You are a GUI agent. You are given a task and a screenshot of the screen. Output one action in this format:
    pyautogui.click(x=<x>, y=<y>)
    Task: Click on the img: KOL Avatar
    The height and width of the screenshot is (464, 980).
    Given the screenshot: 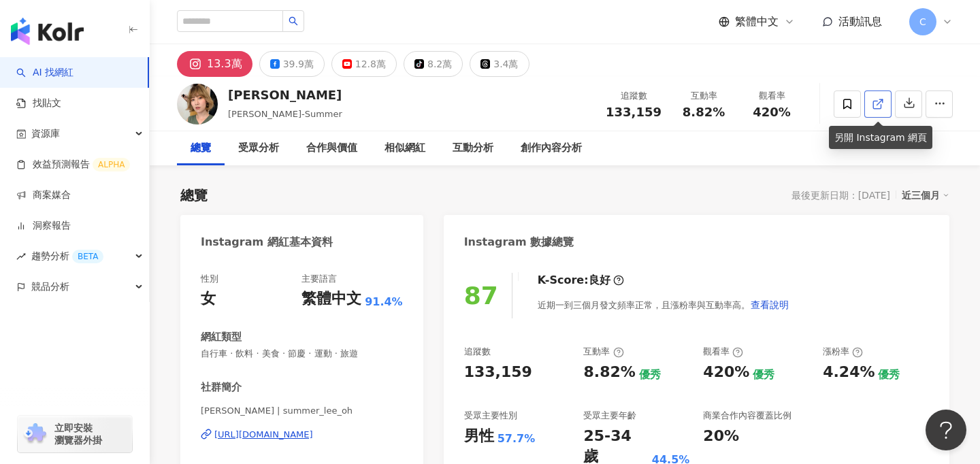 What is the action you would take?
    pyautogui.click(x=197, y=104)
    